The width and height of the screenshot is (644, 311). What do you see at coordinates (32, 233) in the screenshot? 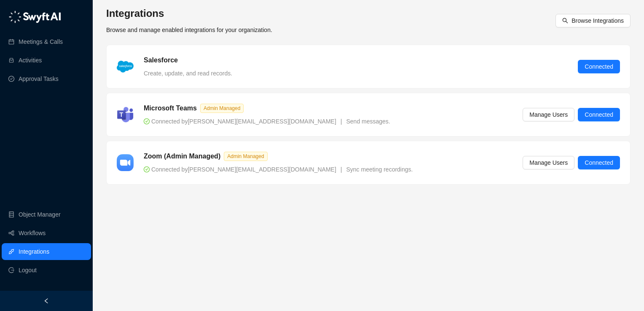
I see `a: Workflows` at bounding box center [32, 233].